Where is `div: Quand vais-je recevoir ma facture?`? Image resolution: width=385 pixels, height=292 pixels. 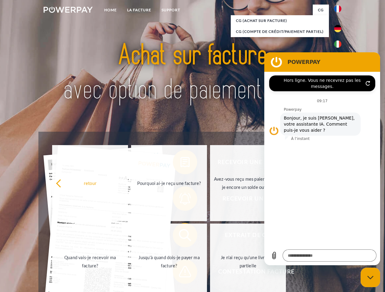
div: Quand vais-je recevoir ma facture? is located at coordinates (90, 262).